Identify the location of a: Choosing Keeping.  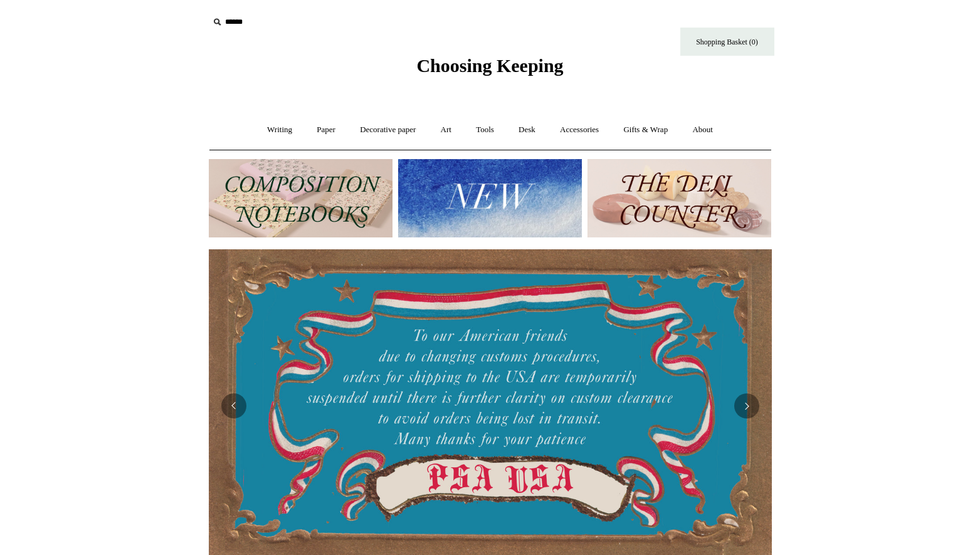
(490, 69).